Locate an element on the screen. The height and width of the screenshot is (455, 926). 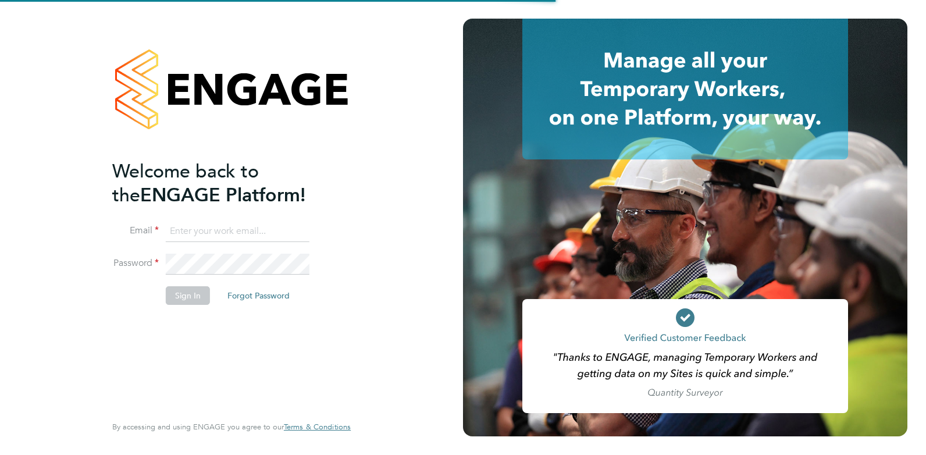
span: Terms & Conditions is located at coordinates (317, 426).